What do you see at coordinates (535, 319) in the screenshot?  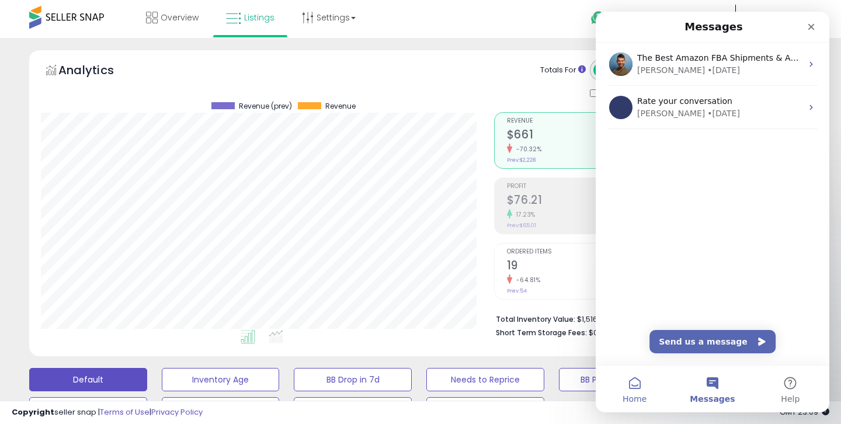 I see `b: Total Inventory Value:` at bounding box center [535, 319].